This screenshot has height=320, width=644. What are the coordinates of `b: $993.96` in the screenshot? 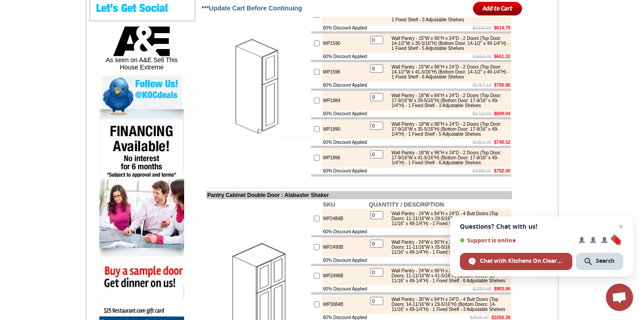 It's located at (502, 289).